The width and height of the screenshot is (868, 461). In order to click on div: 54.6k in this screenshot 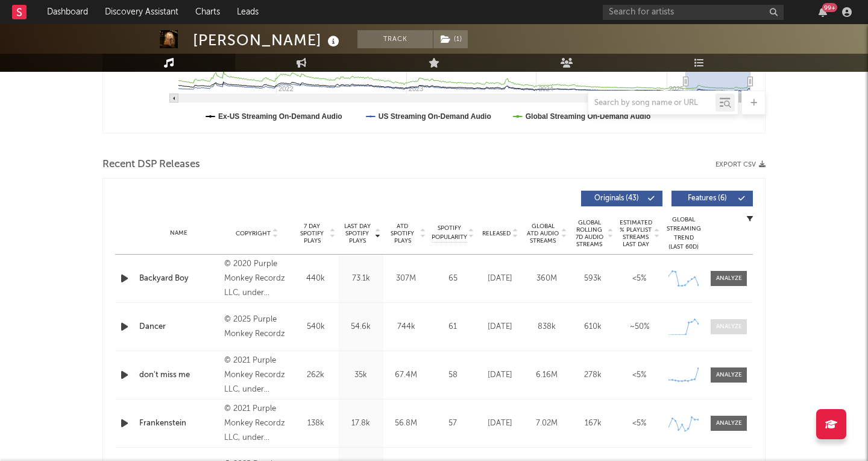, I will do `click(360, 327)`.